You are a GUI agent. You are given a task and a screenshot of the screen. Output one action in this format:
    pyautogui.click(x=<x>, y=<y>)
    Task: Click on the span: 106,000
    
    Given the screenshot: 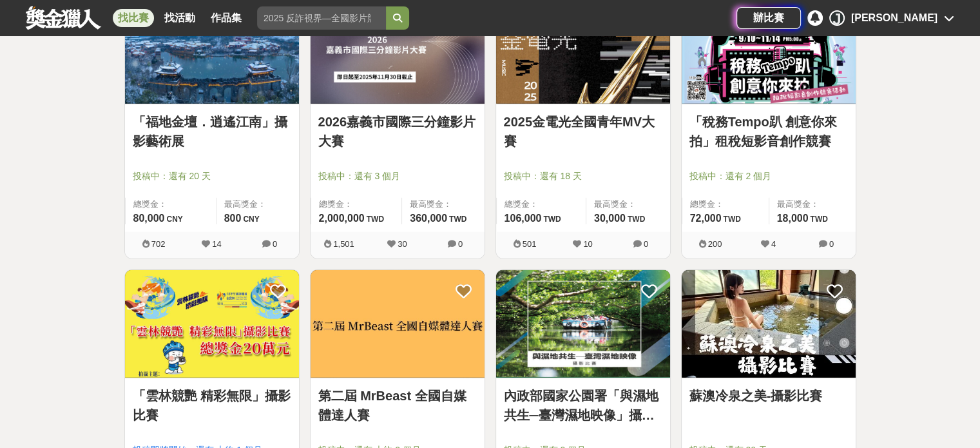 What is the action you would take?
    pyautogui.click(x=523, y=218)
    